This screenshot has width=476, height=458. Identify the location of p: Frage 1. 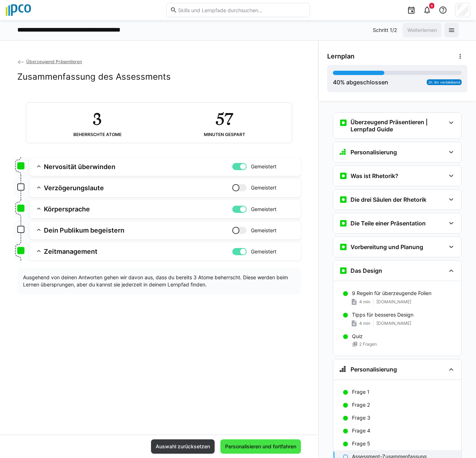
(360, 392).